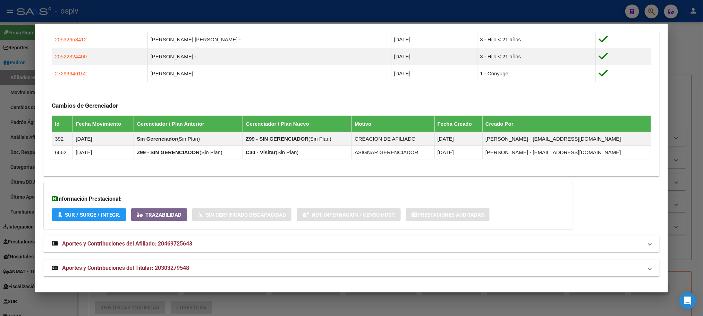  Describe the element at coordinates (353, 215) in the screenshot. I see `span: Not. Internacion / Censo Hosp.` at that location.